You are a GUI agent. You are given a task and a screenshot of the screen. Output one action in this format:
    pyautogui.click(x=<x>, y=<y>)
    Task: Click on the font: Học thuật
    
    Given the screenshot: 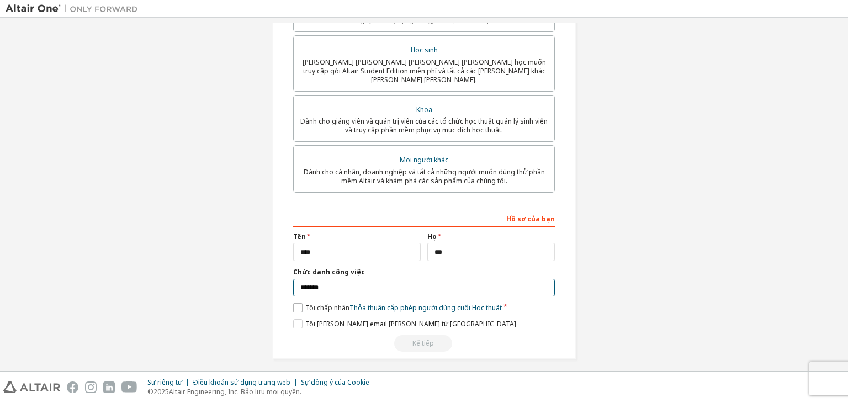 What is the action you would take?
    pyautogui.click(x=487, y=307)
    